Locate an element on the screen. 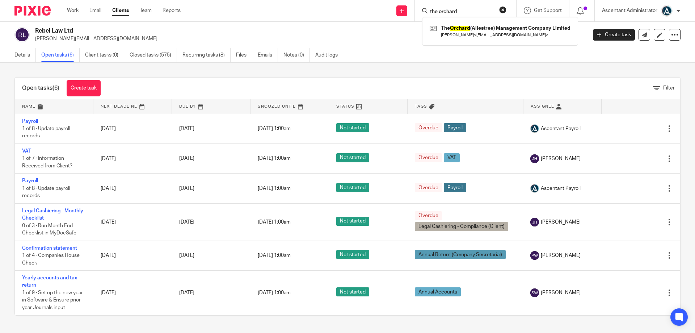 The image size is (695, 333). span: Snoozed Until is located at coordinates (276, 106).